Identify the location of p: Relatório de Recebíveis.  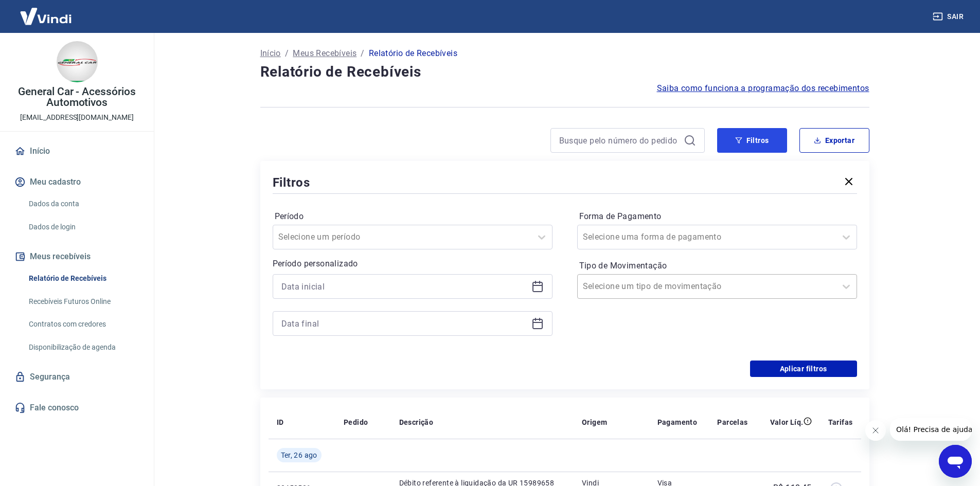
(413, 53).